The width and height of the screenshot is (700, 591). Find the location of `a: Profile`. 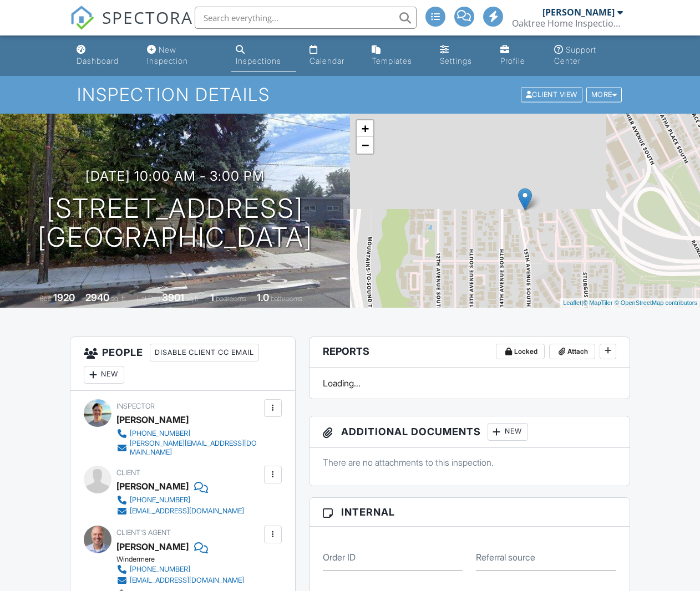

a: Profile is located at coordinates (518, 55).